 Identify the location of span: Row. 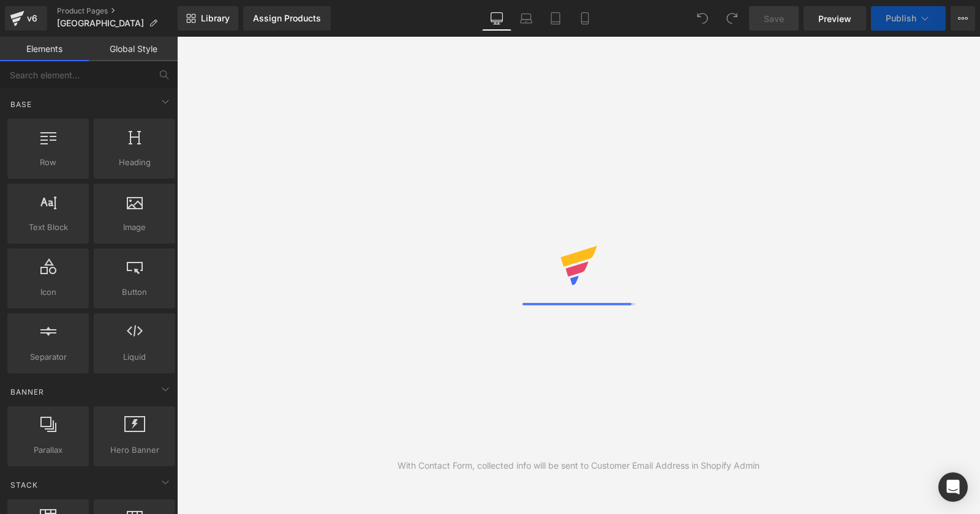
(48, 162).